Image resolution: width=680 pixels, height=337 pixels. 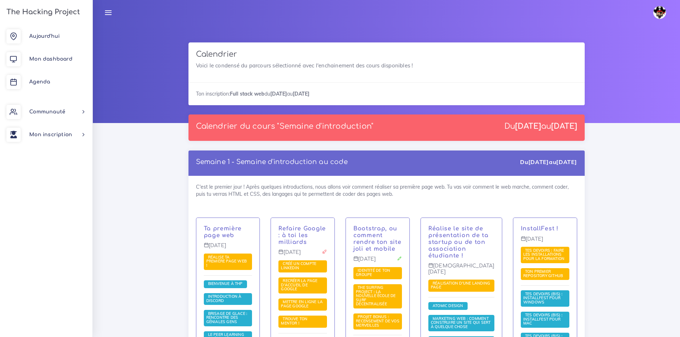 I want to click on a: Bienvenue à THP, so click(x=225, y=284).